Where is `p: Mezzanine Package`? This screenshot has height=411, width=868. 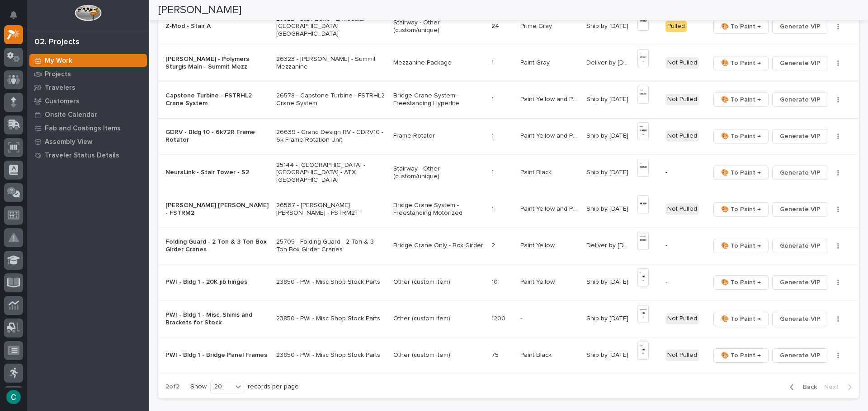
p: Mezzanine Package is located at coordinates (439, 62).